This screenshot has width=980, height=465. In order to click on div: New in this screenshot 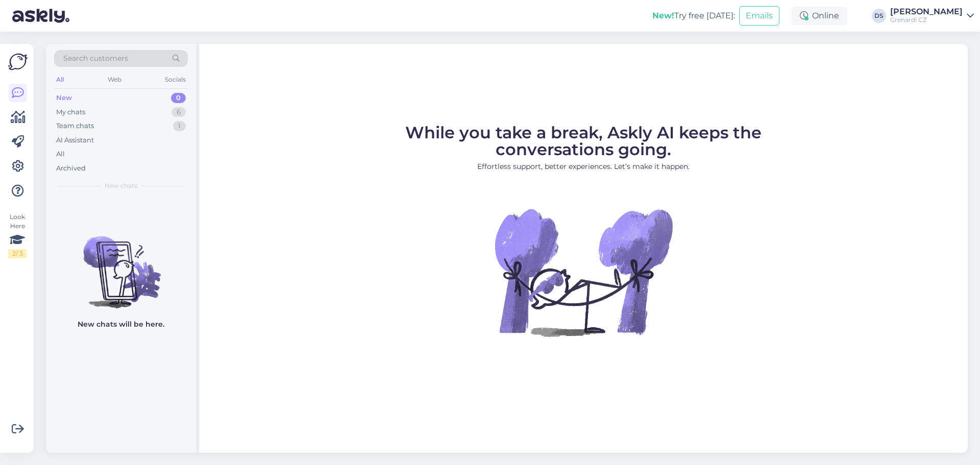, I will do `click(64, 98)`.